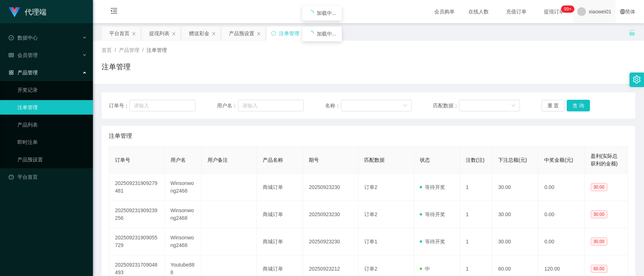  Describe the element at coordinates (14, 12) in the screenshot. I see `img: logo.9652507e.png` at that location.